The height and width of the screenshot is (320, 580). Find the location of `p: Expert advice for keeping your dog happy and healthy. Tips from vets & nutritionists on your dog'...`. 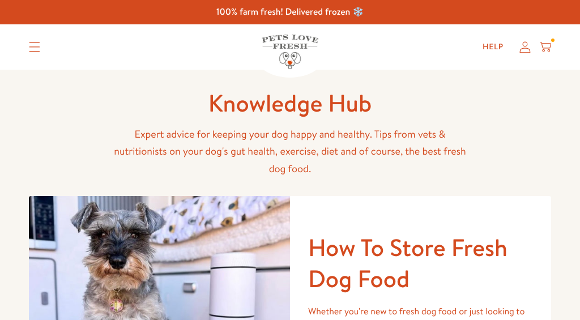

p: Expert advice for keeping your dog happy and healthy. Tips from vets & nutritionists on your dog'... is located at coordinates (290, 152).